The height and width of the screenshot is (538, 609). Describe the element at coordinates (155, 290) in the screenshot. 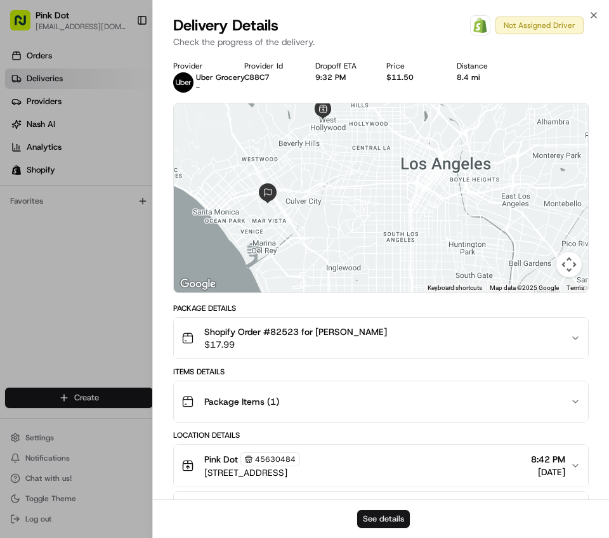

I see `a: 💻API Documentation` at that location.